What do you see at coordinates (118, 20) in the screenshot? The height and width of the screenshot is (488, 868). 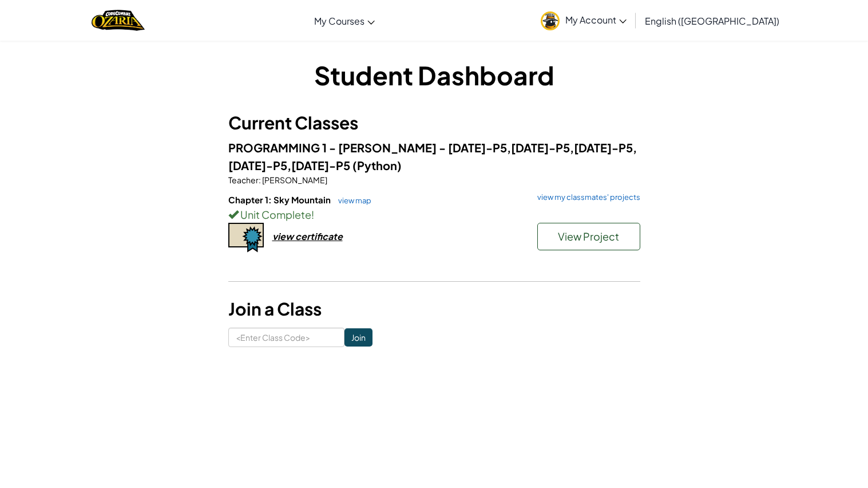 I see `a: Ozaria by CodeCombat logo` at bounding box center [118, 20].